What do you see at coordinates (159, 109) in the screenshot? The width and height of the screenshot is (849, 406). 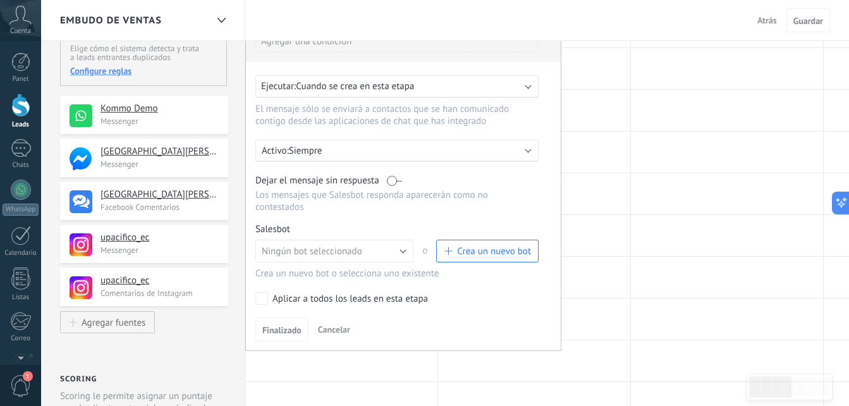 I see `h4: Kommo Demo` at bounding box center [159, 109].